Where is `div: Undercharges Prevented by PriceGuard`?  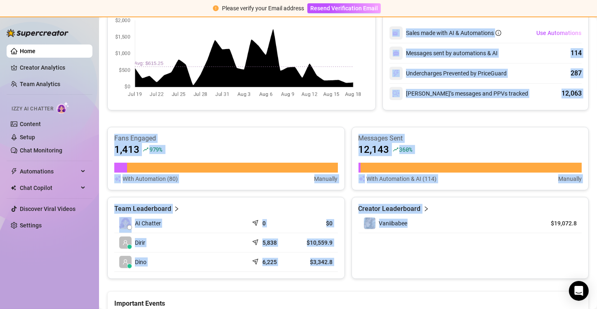
div: Undercharges Prevented by PriceGuard is located at coordinates (448, 73).